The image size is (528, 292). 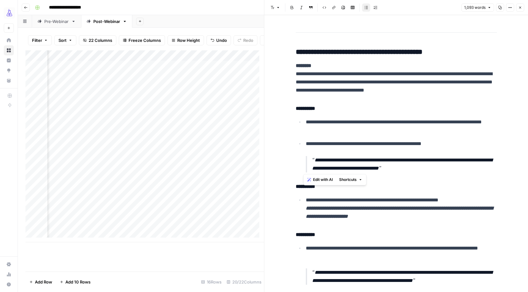 What do you see at coordinates (107, 21) in the screenshot?
I see `div: Post-Webinar` at bounding box center [107, 21].